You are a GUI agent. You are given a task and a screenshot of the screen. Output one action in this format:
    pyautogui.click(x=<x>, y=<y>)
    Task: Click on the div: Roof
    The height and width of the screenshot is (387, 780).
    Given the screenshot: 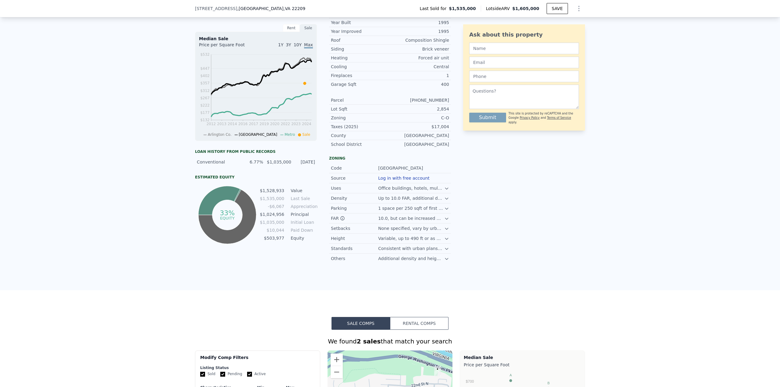 What is the action you would take?
    pyautogui.click(x=360, y=40)
    